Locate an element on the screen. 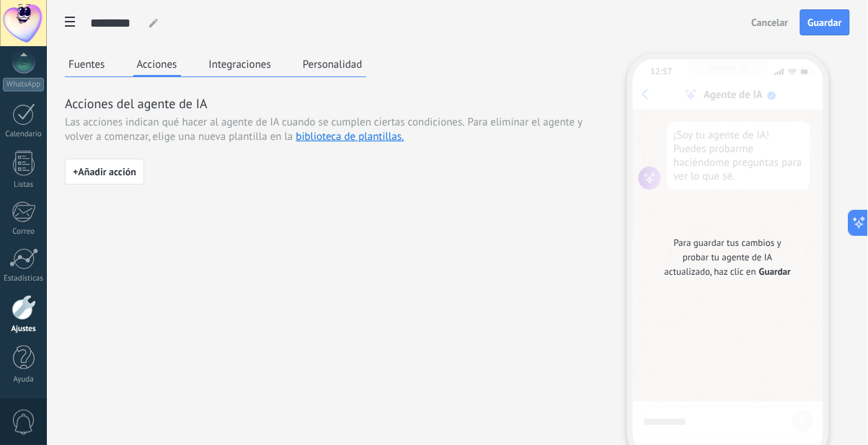  button: Guardar is located at coordinates (825, 22).